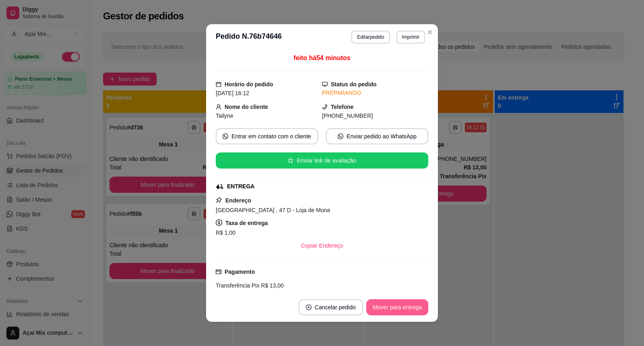 The image size is (644, 346). I want to click on button: close-circleCancelar pedido, so click(331, 307).